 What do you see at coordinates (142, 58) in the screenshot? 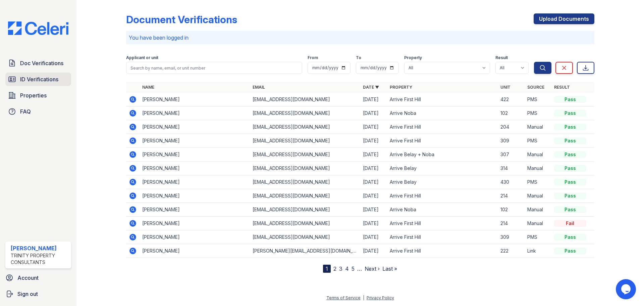
I see `label: Applicant or unit` at bounding box center [142, 58].